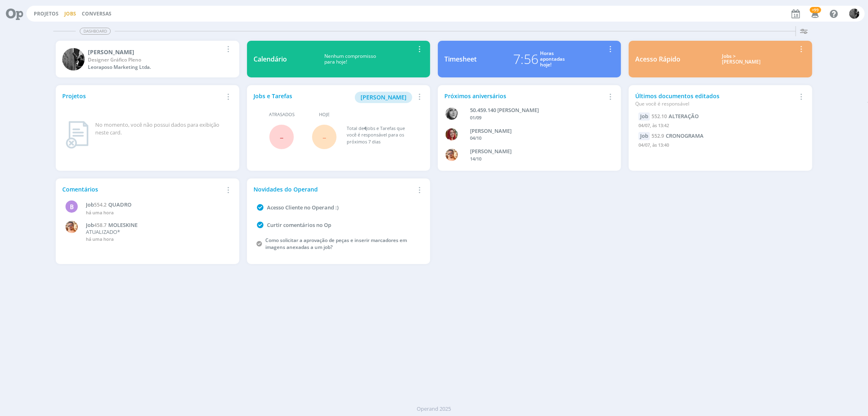 The width and height of the screenshot is (868, 416). What do you see at coordinates (452, 135) in the screenshot?
I see `img: G` at bounding box center [452, 135].